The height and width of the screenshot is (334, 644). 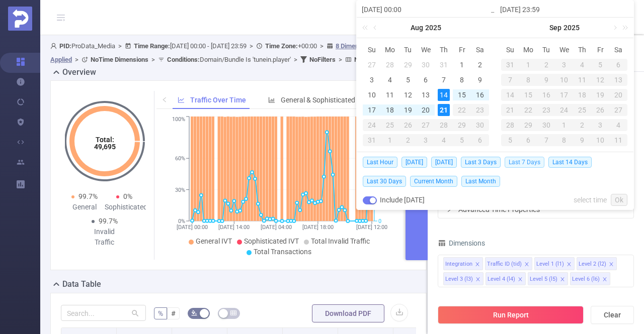 I want to click on div: 5, so click(x=408, y=80).